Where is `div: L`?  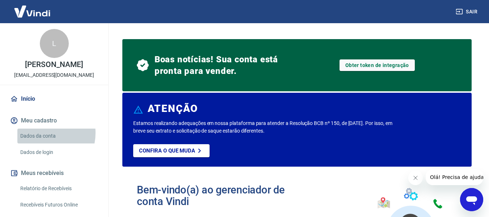
div: L is located at coordinates (54, 43).